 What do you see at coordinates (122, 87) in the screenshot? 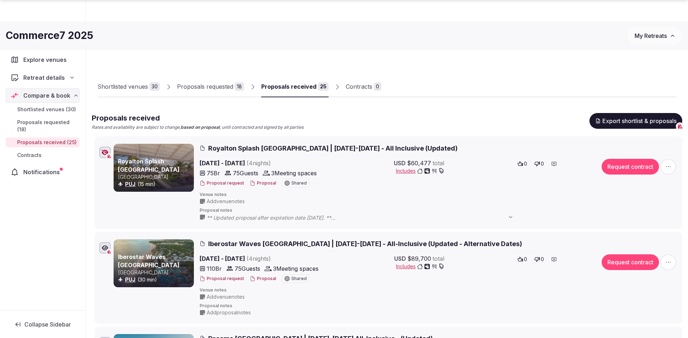
I see `div: Shortlisted venues` at bounding box center [122, 87].